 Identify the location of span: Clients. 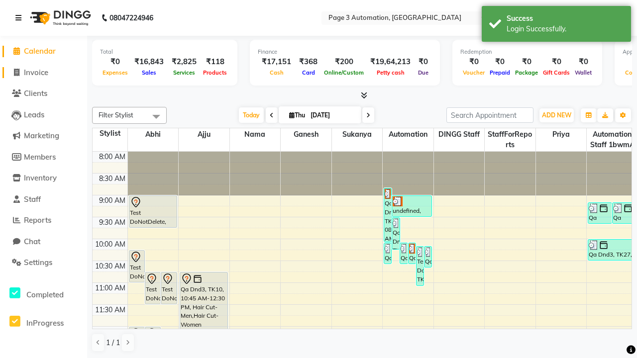
(35, 93).